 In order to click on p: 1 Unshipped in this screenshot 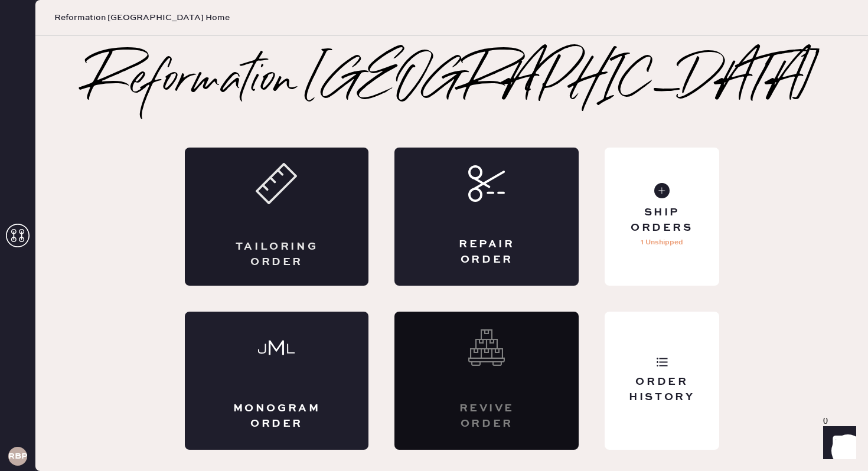, I will do `click(662, 243)`.